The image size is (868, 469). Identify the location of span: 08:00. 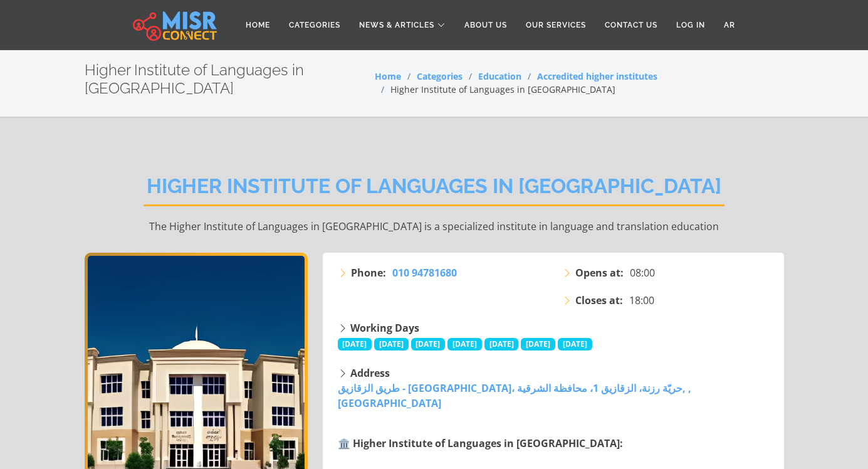
(643, 272).